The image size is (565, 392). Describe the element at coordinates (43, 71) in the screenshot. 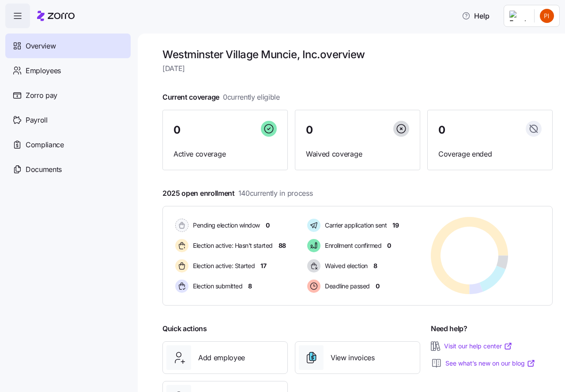

I see `span: Employees` at that location.